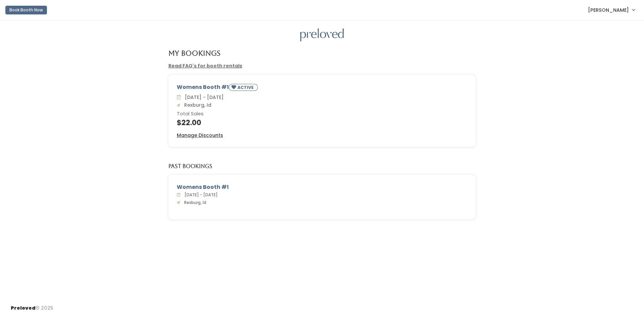 The width and height of the screenshot is (644, 317). What do you see at coordinates (322, 114) in the screenshot?
I see `h6: Total Sales` at bounding box center [322, 114].